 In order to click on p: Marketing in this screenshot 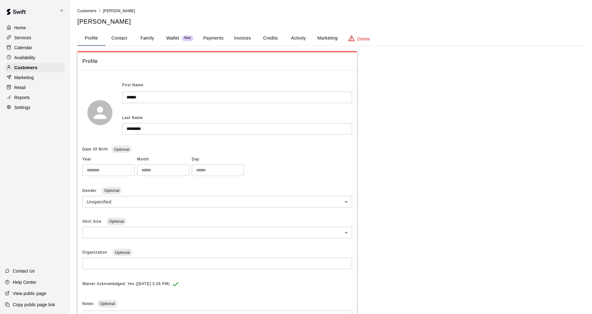, I will do `click(24, 77)`.